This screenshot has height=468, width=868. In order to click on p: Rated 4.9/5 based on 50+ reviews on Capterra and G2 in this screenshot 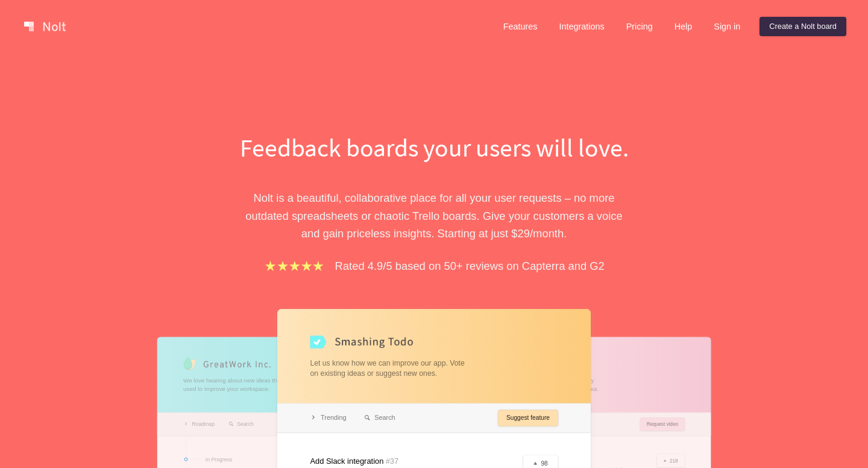, I will do `click(470, 265)`.